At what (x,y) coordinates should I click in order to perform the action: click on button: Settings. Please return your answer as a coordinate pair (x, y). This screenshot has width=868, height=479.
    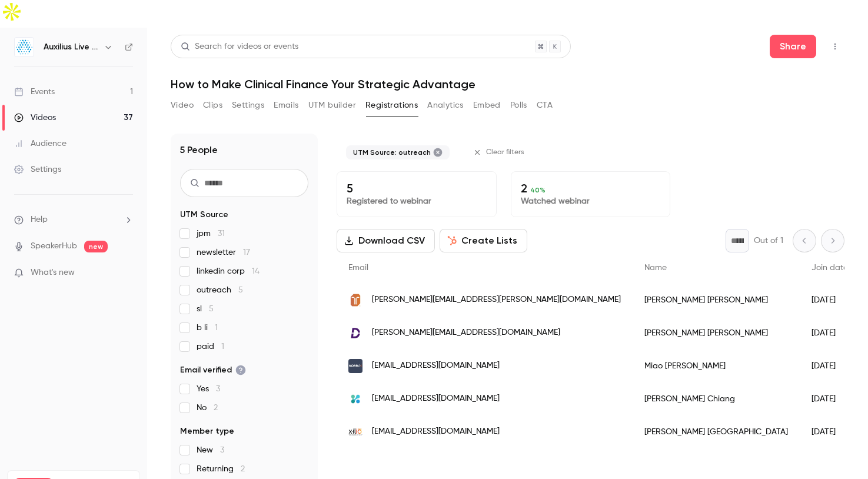
    Looking at the image, I should click on (248, 106).